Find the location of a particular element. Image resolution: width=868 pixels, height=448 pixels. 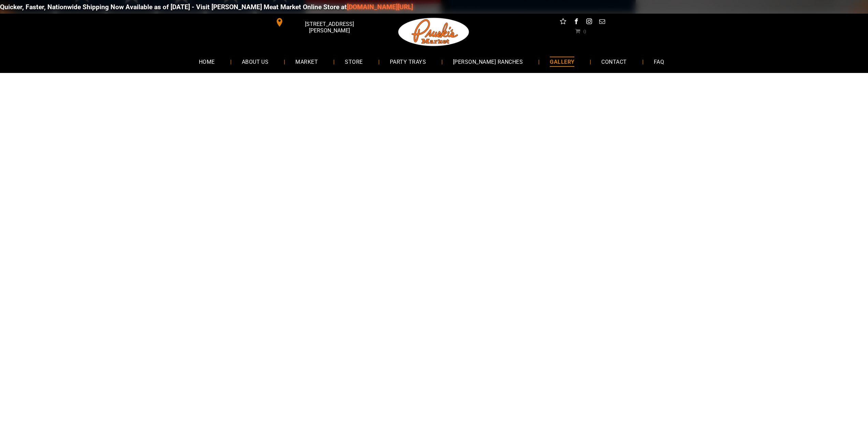

a: instagram is located at coordinates (589, 22).